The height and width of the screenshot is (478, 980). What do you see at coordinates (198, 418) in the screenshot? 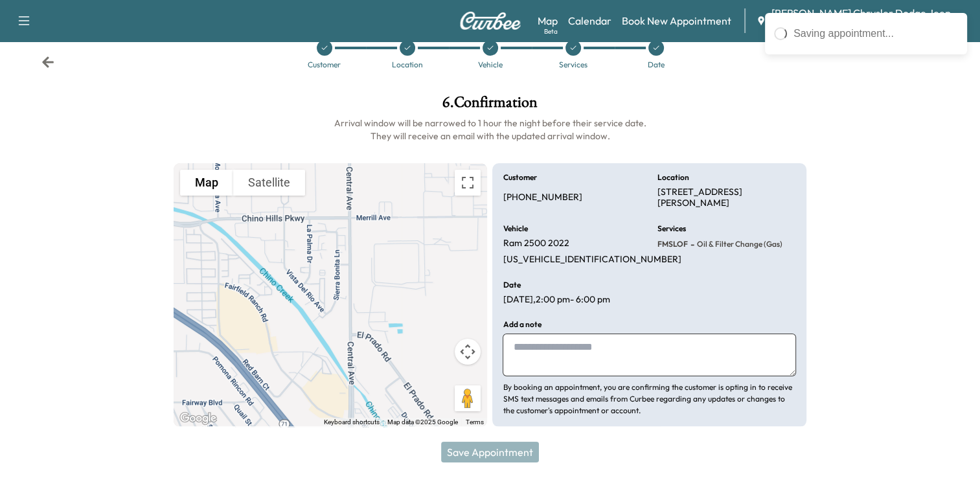
I see `a: Open this area in Google Maps (opens a new window)` at bounding box center [198, 418].